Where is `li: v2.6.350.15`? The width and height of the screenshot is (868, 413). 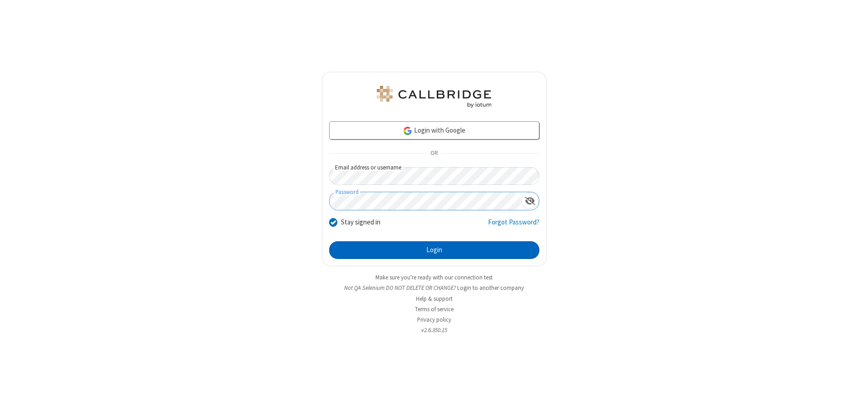 li: v2.6.350.15 is located at coordinates (434, 330).